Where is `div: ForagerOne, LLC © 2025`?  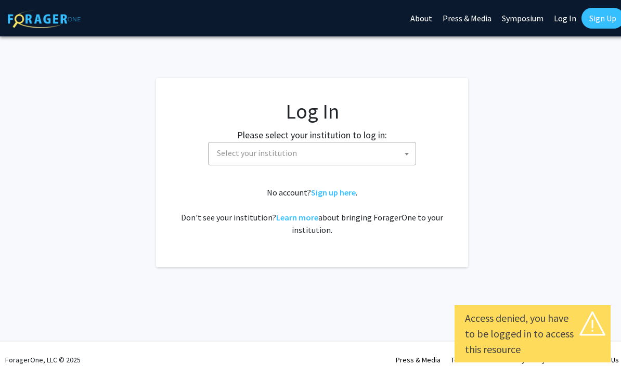
div: ForagerOne, LLC © 2025 is located at coordinates (43, 360).